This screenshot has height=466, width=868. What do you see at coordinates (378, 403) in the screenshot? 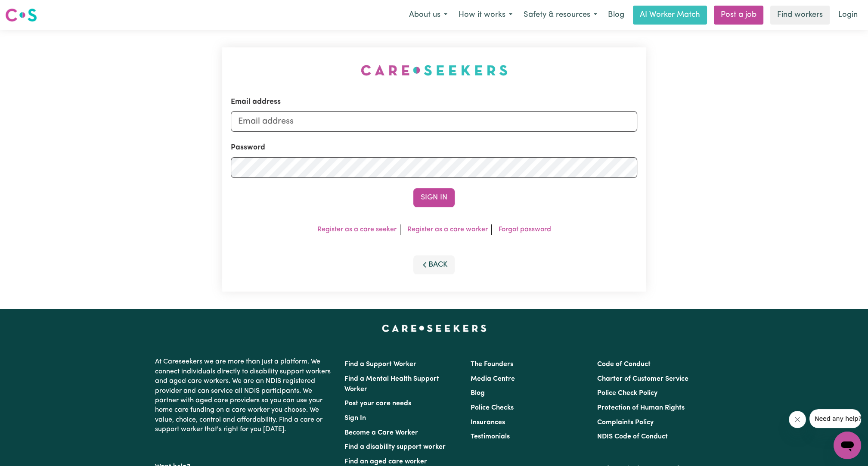
I see `a: Post your care needs` at bounding box center [378, 403].